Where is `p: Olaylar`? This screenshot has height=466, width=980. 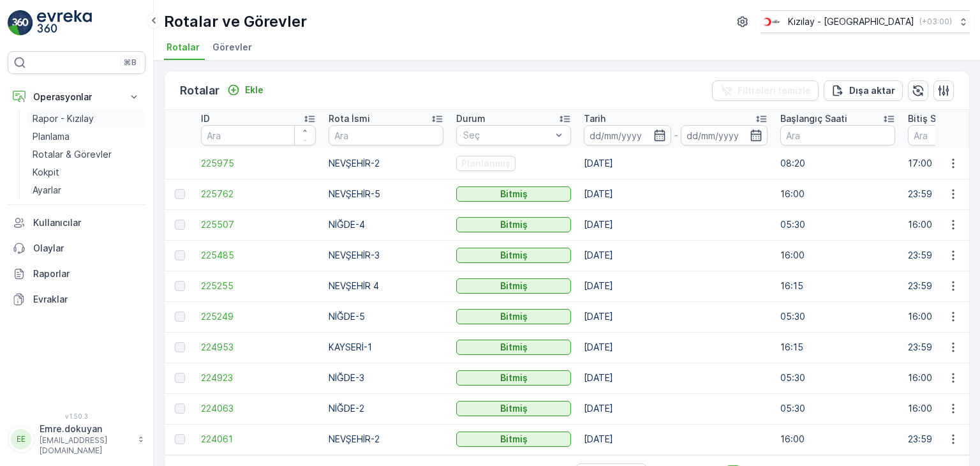
p: Olaylar is located at coordinates (87, 248).